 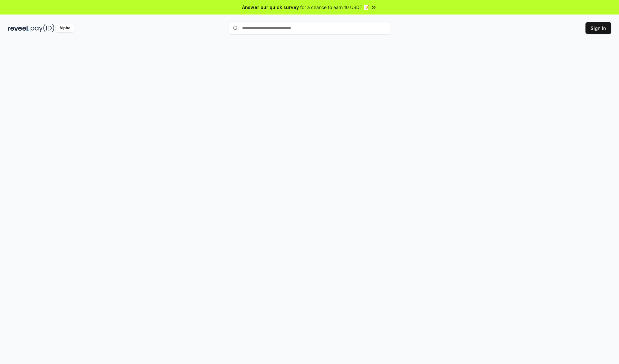 I want to click on img: pay_id, so click(x=42, y=28).